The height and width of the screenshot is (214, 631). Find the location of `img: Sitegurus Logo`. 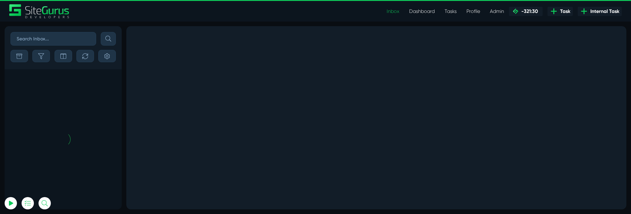

img: Sitegurus Logo is located at coordinates (39, 11).